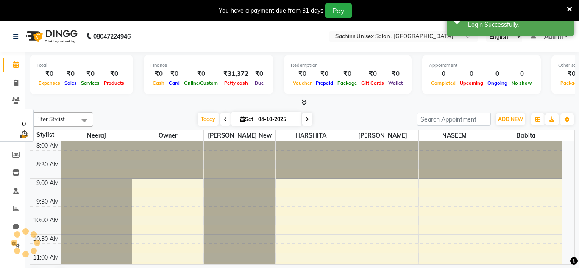 The image size is (579, 268). Describe the element at coordinates (277, 119) in the screenshot. I see `input: 2025-10-04` at that location.